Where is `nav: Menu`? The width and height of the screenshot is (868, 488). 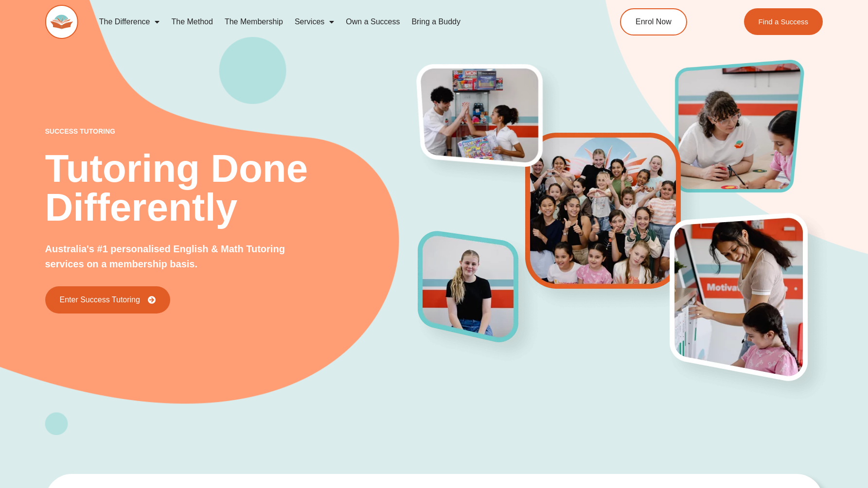
nav: Menu is located at coordinates (334, 22).